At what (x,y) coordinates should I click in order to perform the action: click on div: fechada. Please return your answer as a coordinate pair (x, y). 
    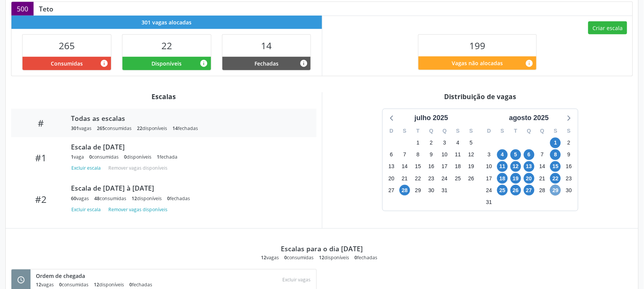
    Looking at the image, I should click on (167, 157).